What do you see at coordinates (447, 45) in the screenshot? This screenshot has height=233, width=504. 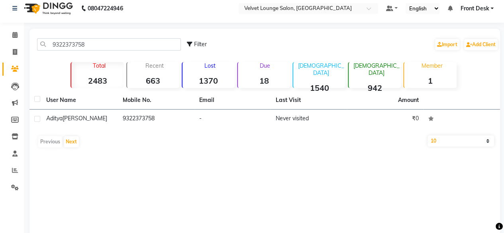 I see `a: Import` at bounding box center [447, 45].